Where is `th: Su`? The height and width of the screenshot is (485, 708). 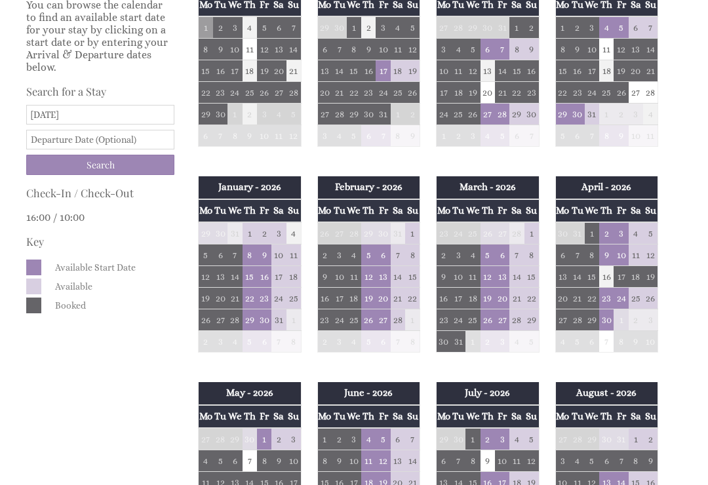 th: Su is located at coordinates (650, 210).